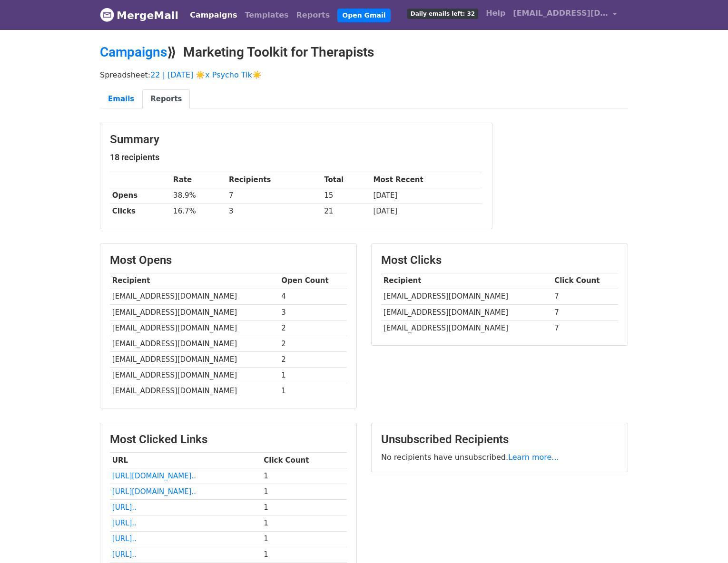 This screenshot has width=728, height=563. What do you see at coordinates (185, 460) in the screenshot?
I see `th: URL` at bounding box center [185, 460].